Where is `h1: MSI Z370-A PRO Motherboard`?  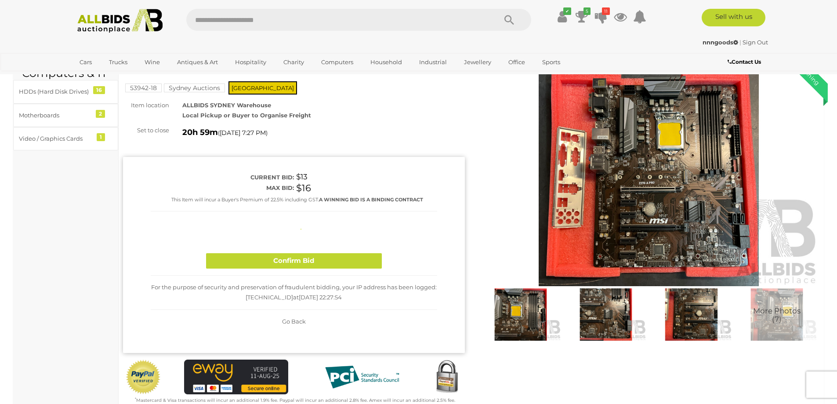
h1: MSI Z370-A PRO Motherboard is located at coordinates (295, 69).